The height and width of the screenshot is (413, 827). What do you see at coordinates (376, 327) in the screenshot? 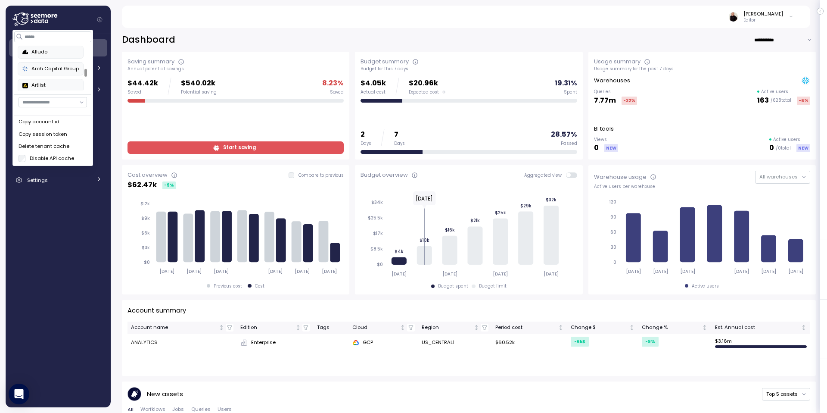
I see `div: Cloud` at bounding box center [376, 327].